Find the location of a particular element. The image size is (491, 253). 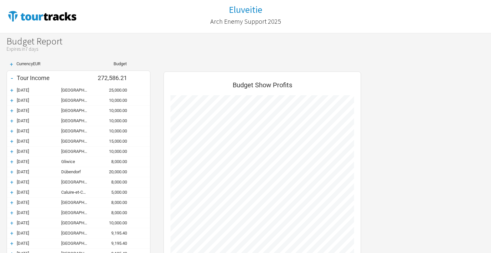

div: 27-Oct-25 is located at coordinates (39, 212).